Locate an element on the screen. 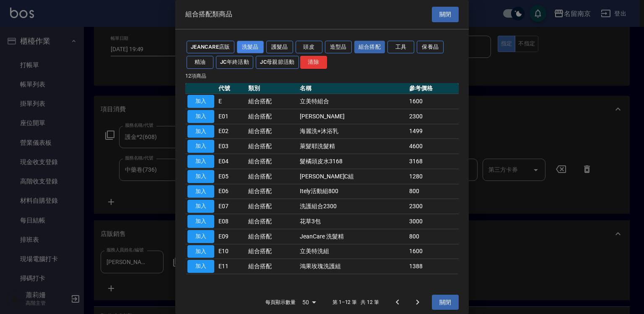 Image resolution: width=644 pixels, height=314 pixels. button: 頭皮 is located at coordinates (309, 47).